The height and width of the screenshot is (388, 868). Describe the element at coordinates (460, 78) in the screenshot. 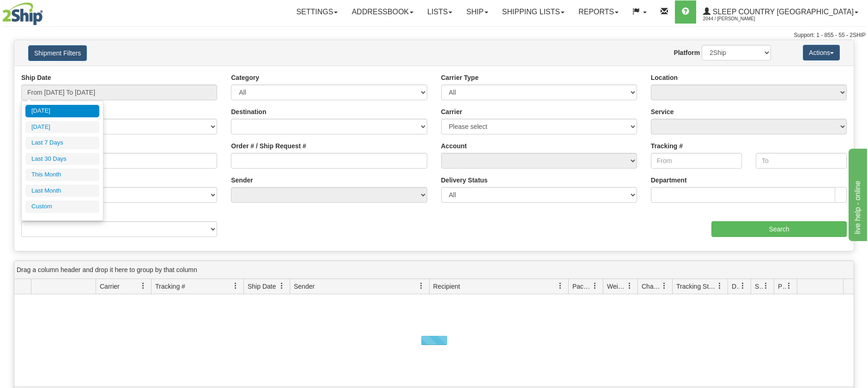

I see `label: Carrier Type` at that location.